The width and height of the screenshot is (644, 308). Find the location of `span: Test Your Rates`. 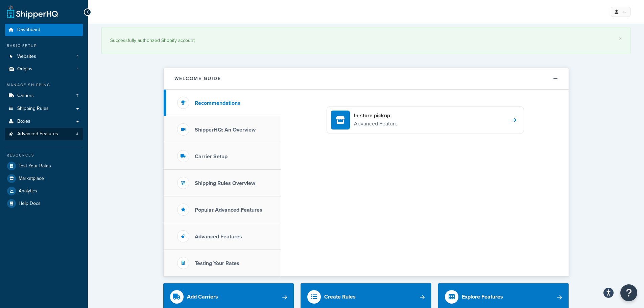

span: Test Your Rates is located at coordinates (35, 166).